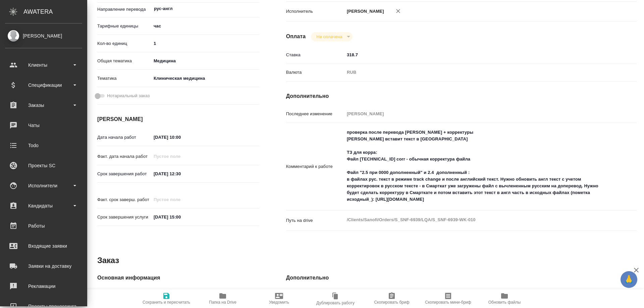 The height and width of the screenshot is (308, 644). I want to click on div: Клиническая медицина, so click(206, 79).